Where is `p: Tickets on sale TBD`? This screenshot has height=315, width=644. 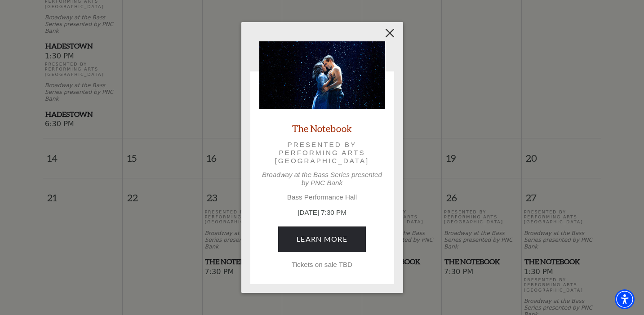
p: Tickets on sale TBD is located at coordinates (323, 265).